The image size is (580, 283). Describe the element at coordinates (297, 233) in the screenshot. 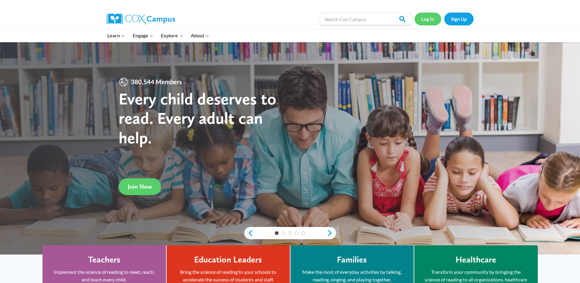

I see `a: 4` at that location.